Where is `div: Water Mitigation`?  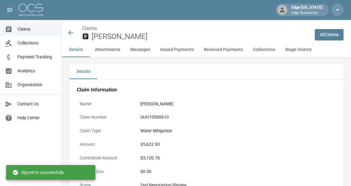 div: Water Mitigation is located at coordinates (237, 131).